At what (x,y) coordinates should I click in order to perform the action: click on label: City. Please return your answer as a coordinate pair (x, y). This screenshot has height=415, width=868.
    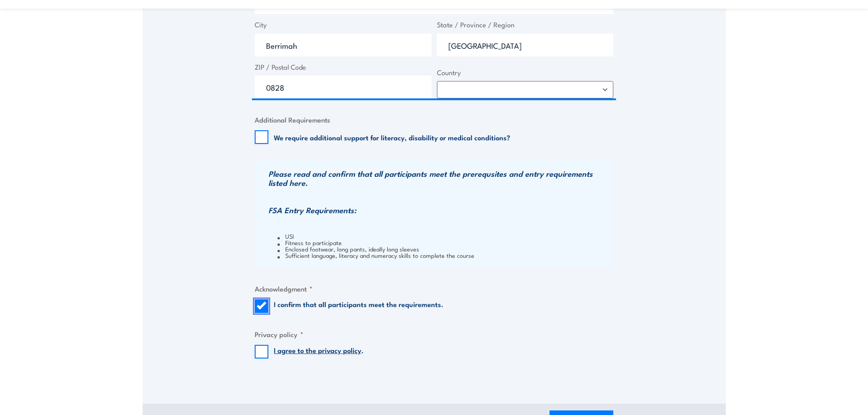
    Looking at the image, I should click on (343, 24).